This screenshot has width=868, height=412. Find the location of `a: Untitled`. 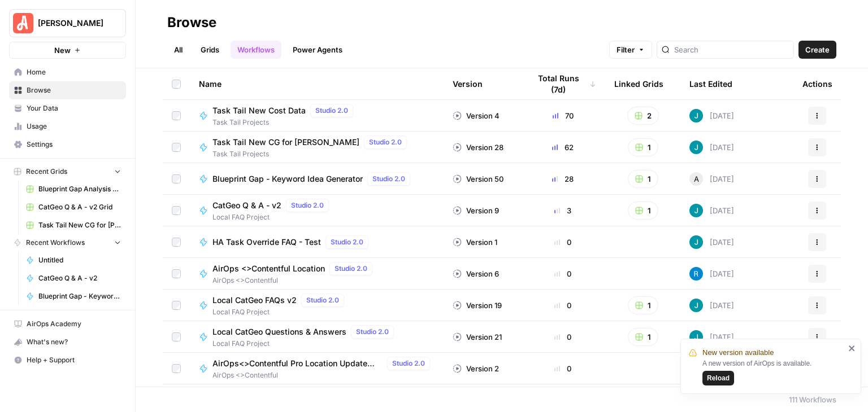

a: Untitled is located at coordinates (74, 260).